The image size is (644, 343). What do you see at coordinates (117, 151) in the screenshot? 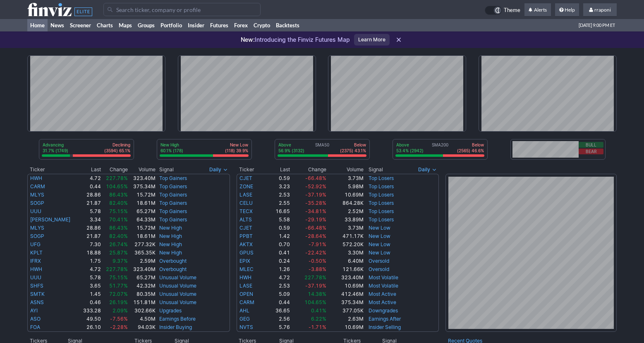
I see `p: (3594) 65.1%` at bounding box center [117, 151].